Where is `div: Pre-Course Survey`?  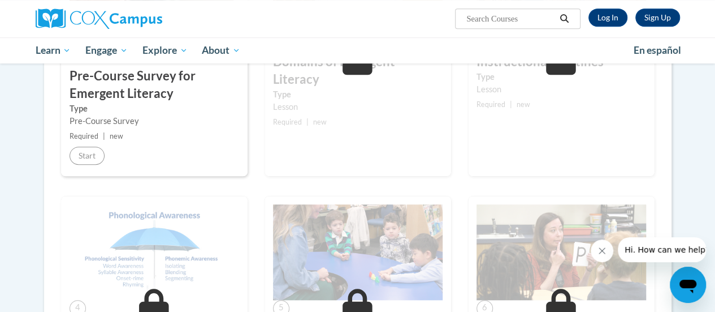 div: Pre-Course Survey is located at coordinates (154, 121).